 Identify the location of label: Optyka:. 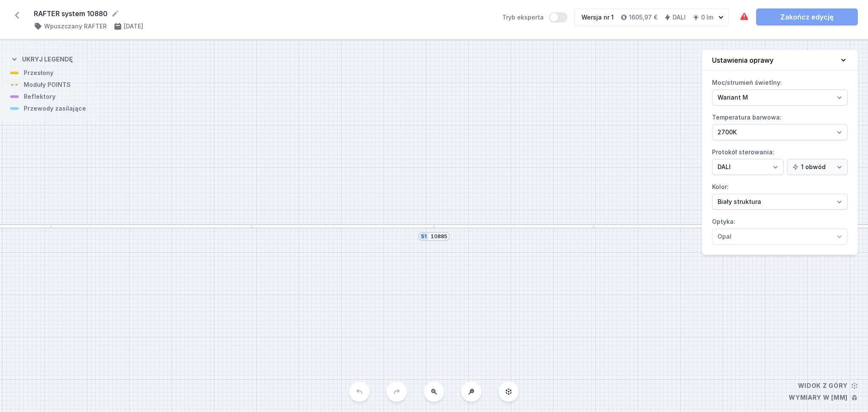
(780, 230).